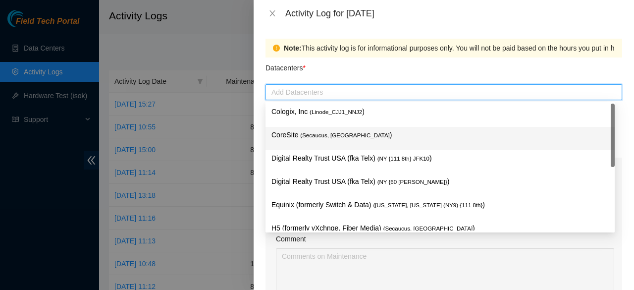 Image resolution: width=634 pixels, height=290 pixels. What do you see at coordinates (276, 48) in the screenshot?
I see `span: exclamation-circle` at bounding box center [276, 48].